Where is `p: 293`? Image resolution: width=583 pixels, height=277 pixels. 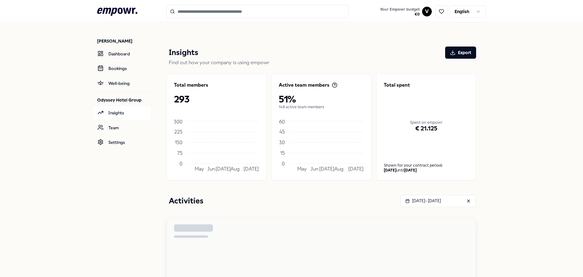 p: 293 is located at coordinates (216, 99).